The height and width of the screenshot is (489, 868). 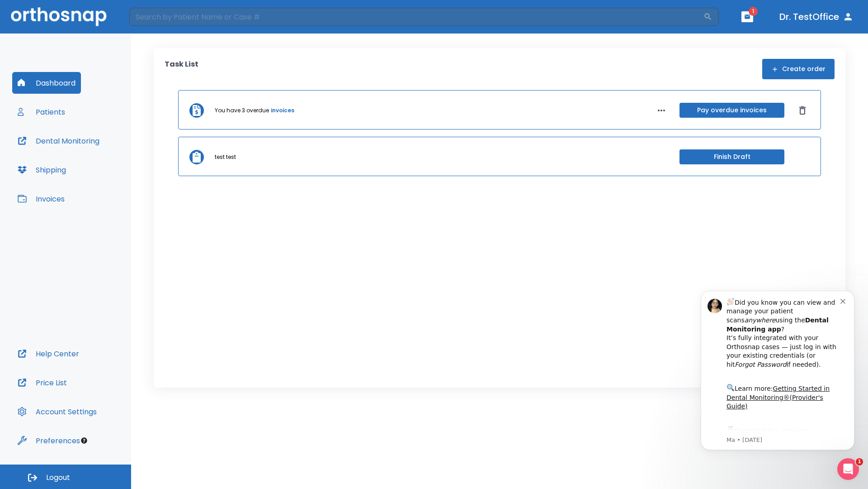 I want to click on button: Dismiss, so click(x=803, y=110).